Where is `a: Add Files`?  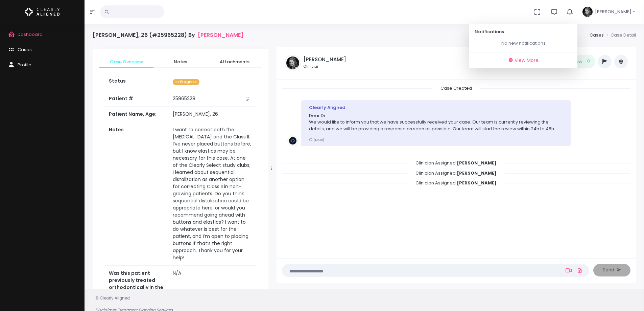 a: Add Files is located at coordinates (580, 270).